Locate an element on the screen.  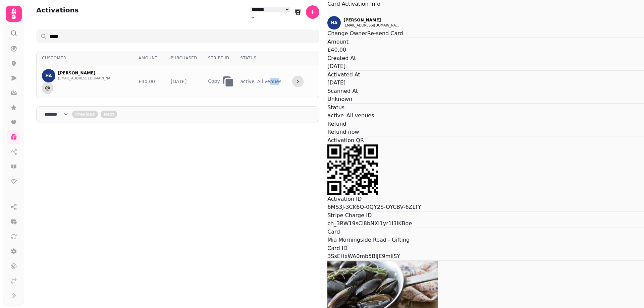
button: Refund now is located at coordinates (343, 132).